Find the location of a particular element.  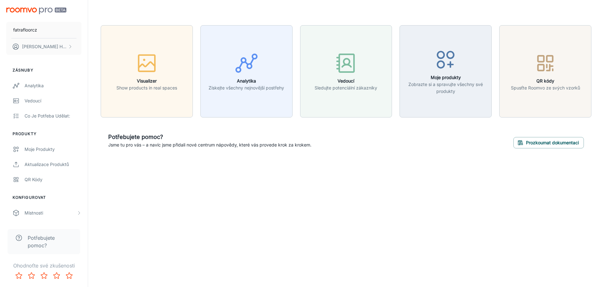

img: Roomvo PRO Beta is located at coordinates (36, 11).